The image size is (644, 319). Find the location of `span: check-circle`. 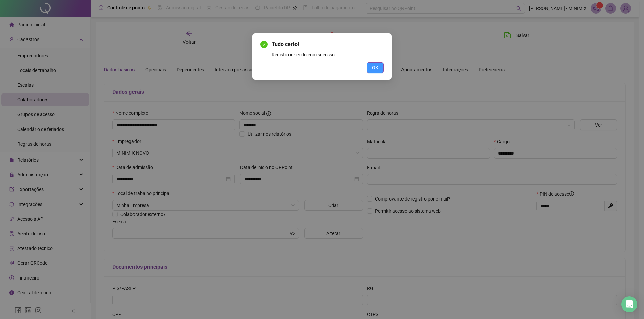

span: check-circle is located at coordinates (264, 44).